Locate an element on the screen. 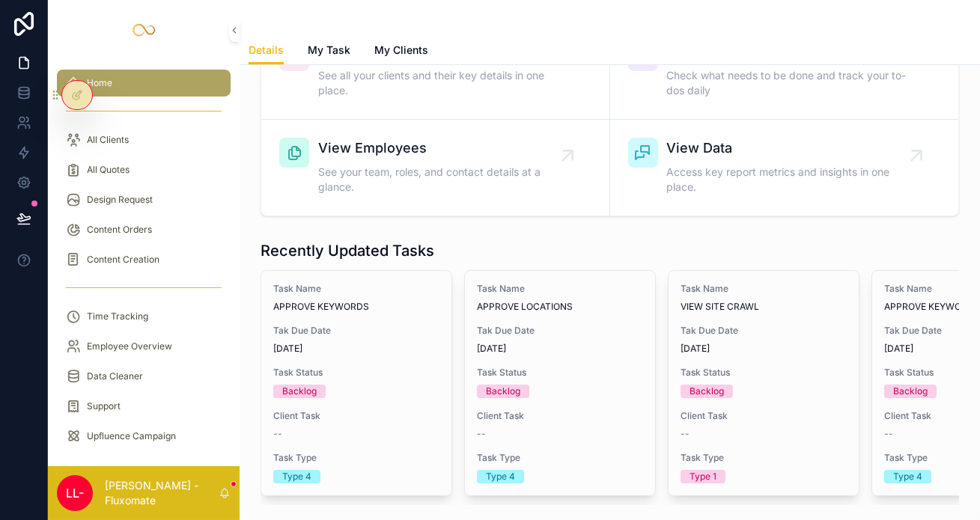  span: Details is located at coordinates (266, 50).